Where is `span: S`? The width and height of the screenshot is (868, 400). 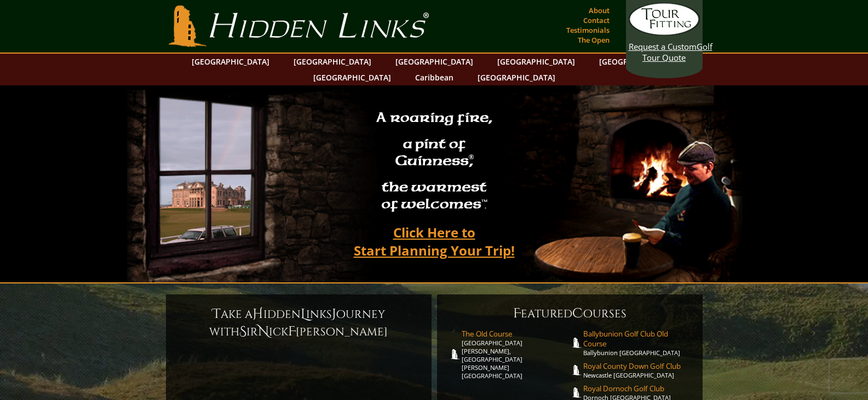 span: S is located at coordinates (243, 332).